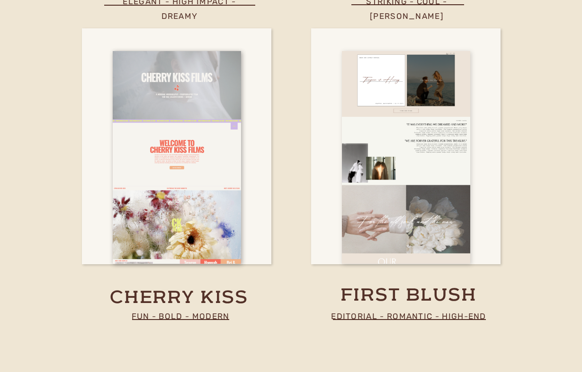  I want to click on h3: cherry kiss, so click(179, 298).